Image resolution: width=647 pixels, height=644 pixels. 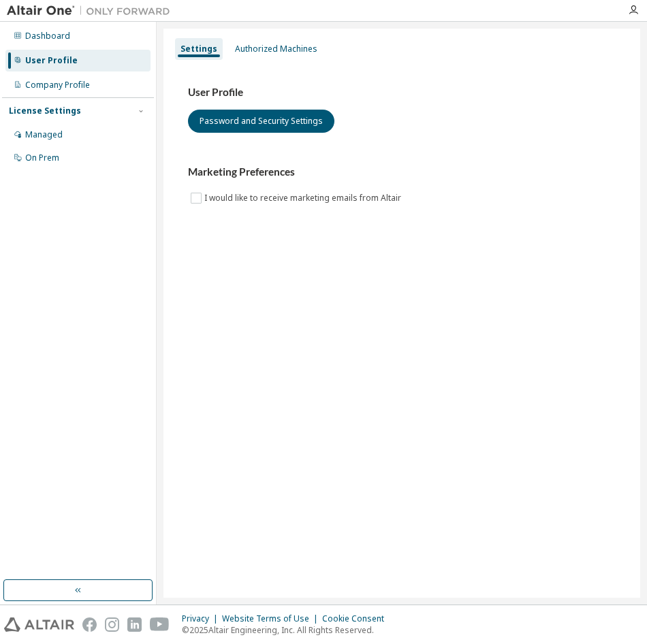 I want to click on div: Privacy, so click(x=201, y=619).